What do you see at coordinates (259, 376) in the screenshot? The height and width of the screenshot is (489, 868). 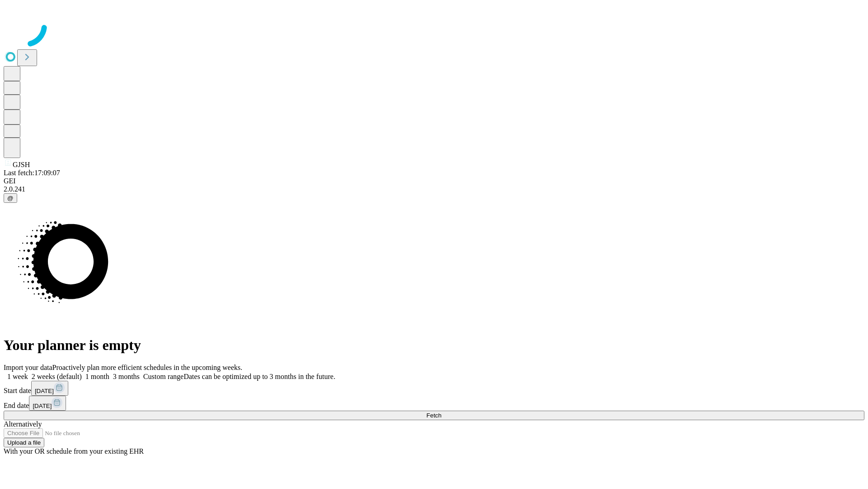 I see `span: Dates can be optimized up to 3 months in the future.` at bounding box center [259, 376].